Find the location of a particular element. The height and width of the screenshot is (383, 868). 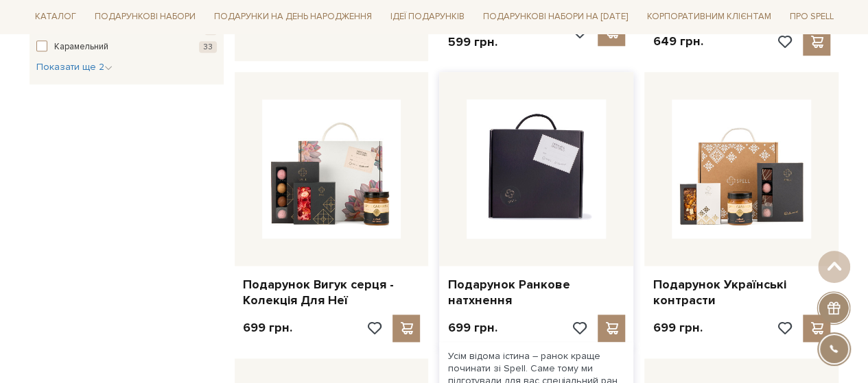

a: Подарунок Ранкове натхнення is located at coordinates (536, 293).